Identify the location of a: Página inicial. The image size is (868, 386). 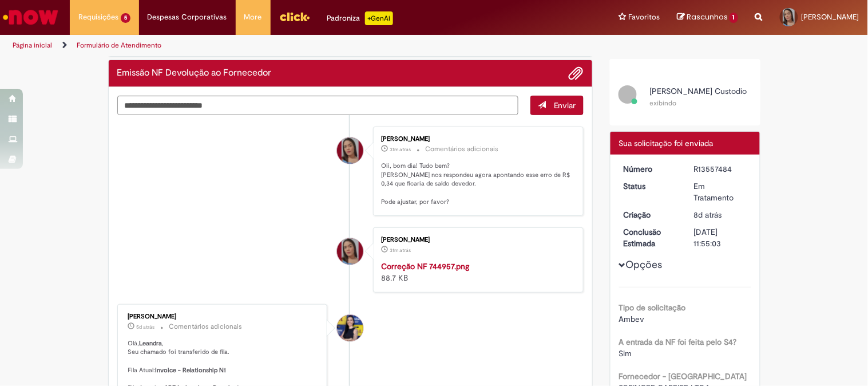
(32, 45).